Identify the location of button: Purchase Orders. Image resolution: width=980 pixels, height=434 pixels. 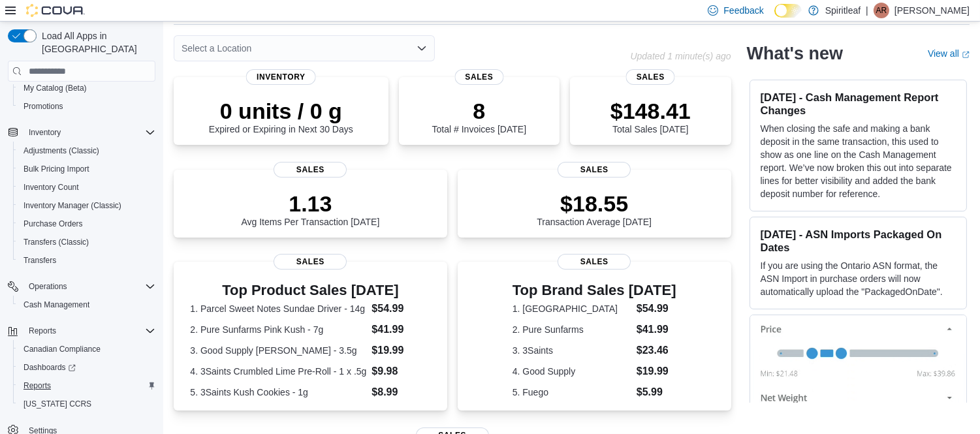
(87, 224).